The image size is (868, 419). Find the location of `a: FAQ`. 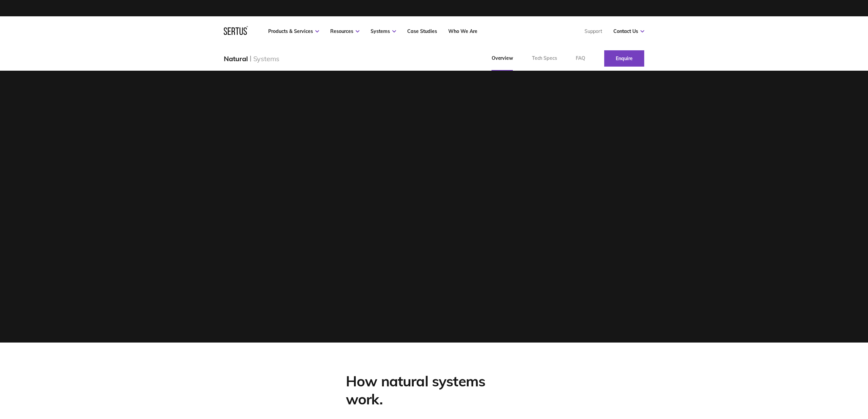

a: FAQ is located at coordinates (580, 59).